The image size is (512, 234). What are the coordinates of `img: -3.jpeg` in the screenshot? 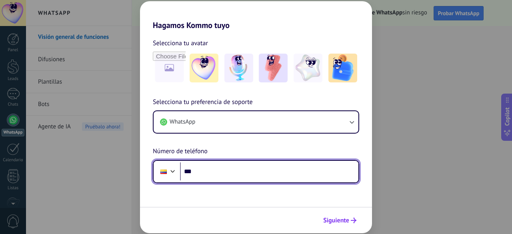 It's located at (273, 68).